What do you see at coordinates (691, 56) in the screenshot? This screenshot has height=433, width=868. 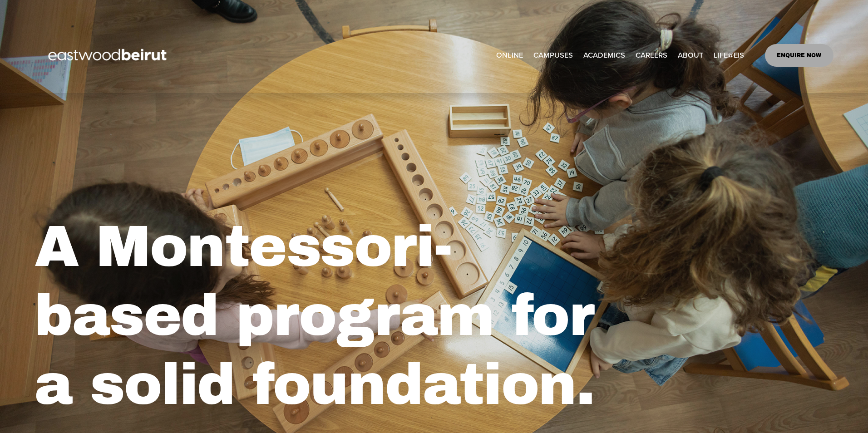 I see `span: ABOUT` at bounding box center [691, 56].